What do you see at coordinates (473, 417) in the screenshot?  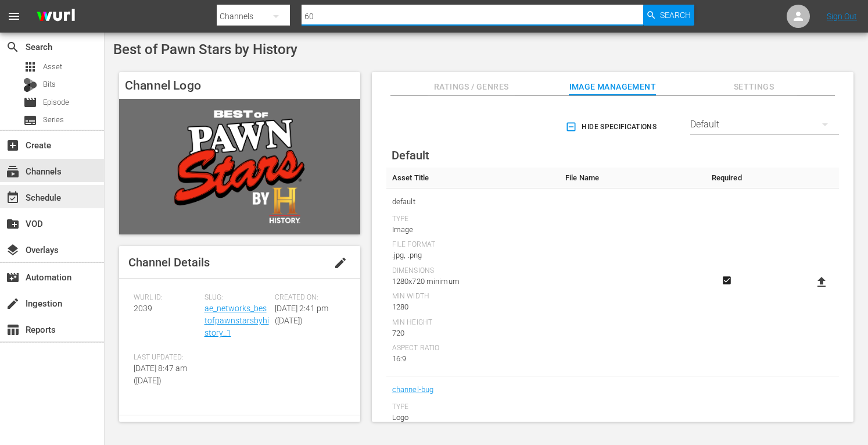 I see `div: Logo` at bounding box center [473, 417].